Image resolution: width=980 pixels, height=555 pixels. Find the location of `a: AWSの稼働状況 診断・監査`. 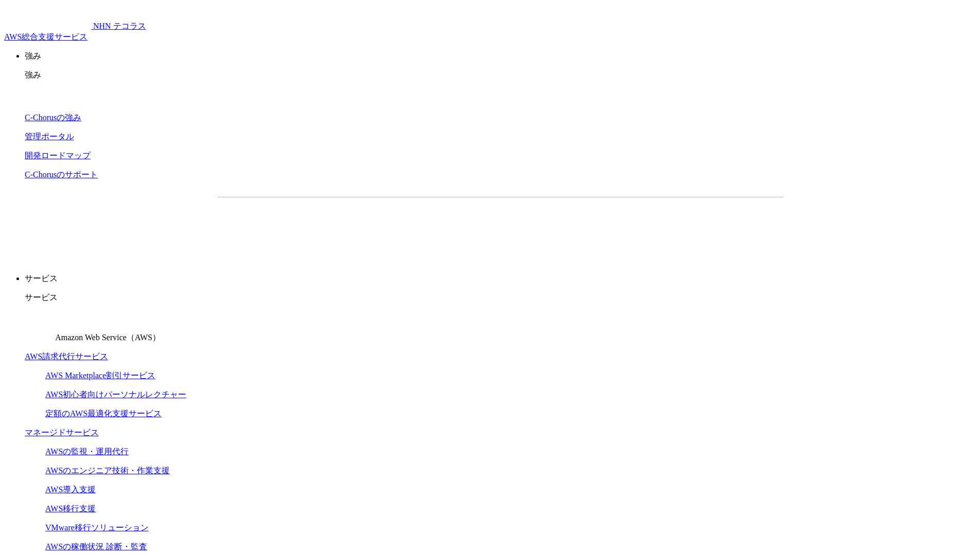

a: AWSの稼働状況 診断・監査 is located at coordinates (96, 546).